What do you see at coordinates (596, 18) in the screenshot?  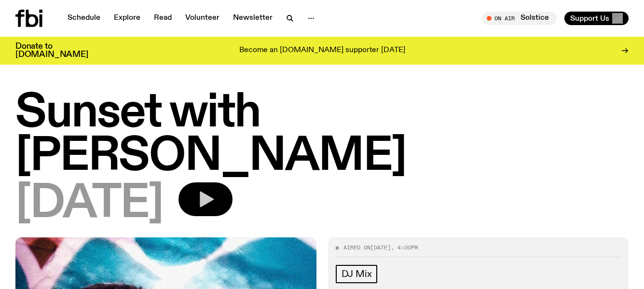 I see `button: Support Us` at bounding box center [596, 18].